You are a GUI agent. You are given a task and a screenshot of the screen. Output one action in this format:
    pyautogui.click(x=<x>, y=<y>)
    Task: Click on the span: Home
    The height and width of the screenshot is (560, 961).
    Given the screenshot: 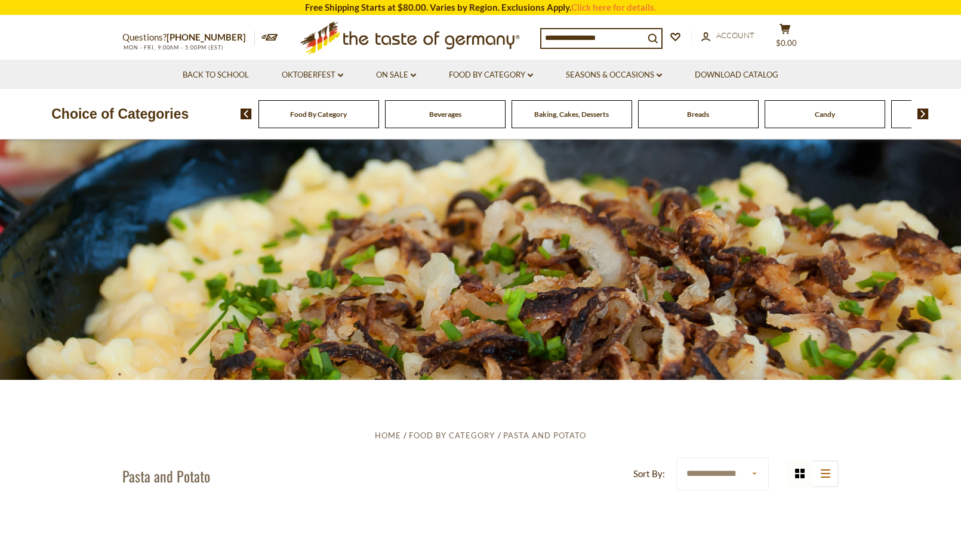 What is the action you would take?
    pyautogui.click(x=388, y=436)
    